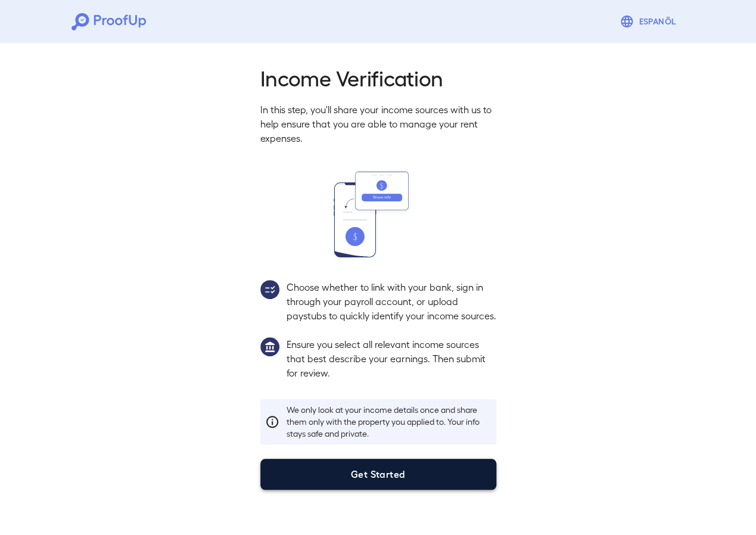  What do you see at coordinates (270, 289) in the screenshot?
I see `img: group2.svg` at bounding box center [270, 289].